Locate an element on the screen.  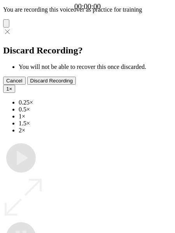
p: You are recording this voiceover as practice for training is located at coordinates (87, 10).